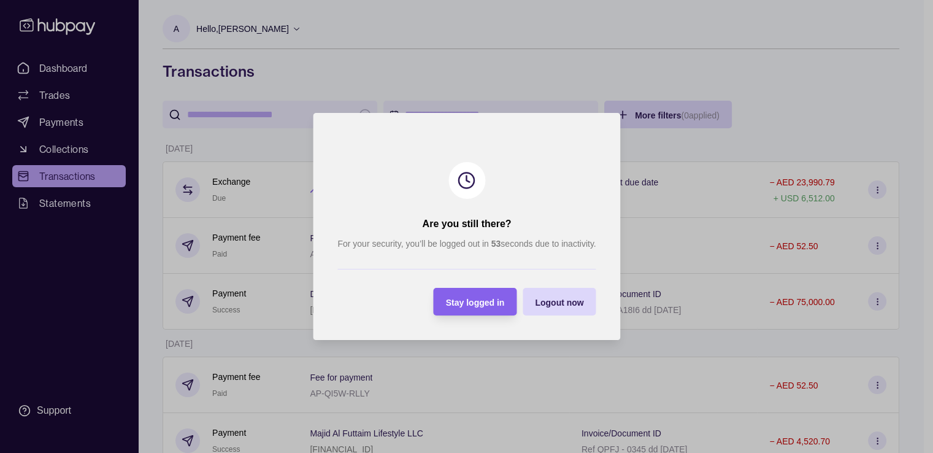 The width and height of the screenshot is (933, 453). What do you see at coordinates (559, 303) in the screenshot?
I see `span: Logout now` at bounding box center [559, 303].